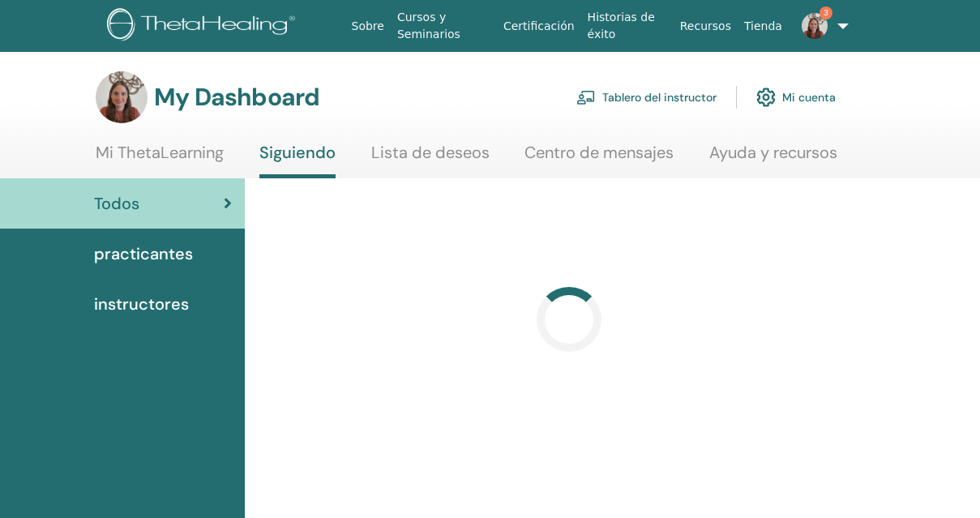 The height and width of the screenshot is (518, 980). I want to click on a: Historias de éxito, so click(627, 26).